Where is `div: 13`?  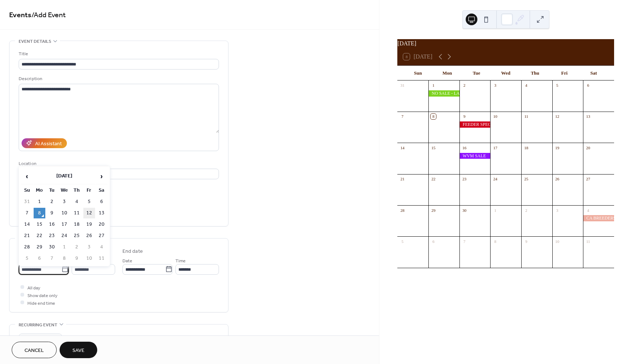
div: 13 is located at coordinates (588, 116).